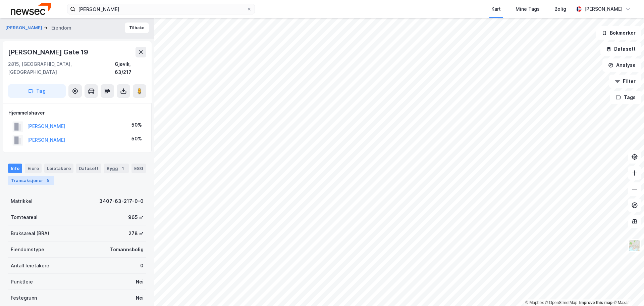  I want to click on input: Søk på adresse, matrikkel, gårdeiere, leietakere eller personer, so click(161, 9).